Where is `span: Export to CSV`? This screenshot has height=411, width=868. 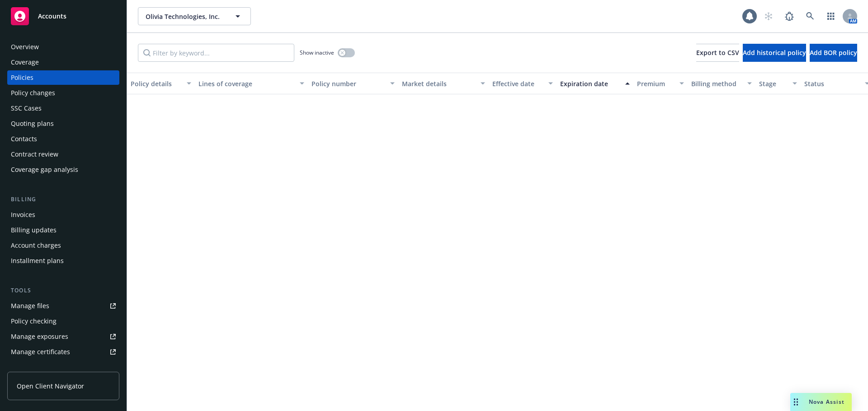
span: Export to CSV is located at coordinates (717, 53).